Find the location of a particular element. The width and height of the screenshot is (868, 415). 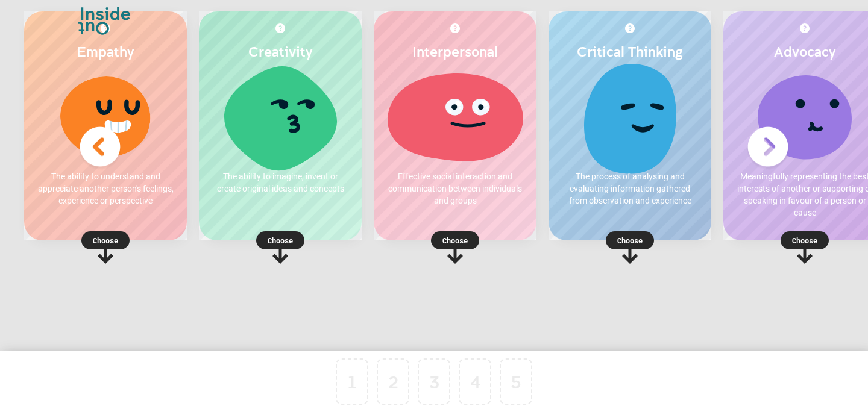

p: Effective social interaction and communication between individuals and groups is located at coordinates (455, 189).